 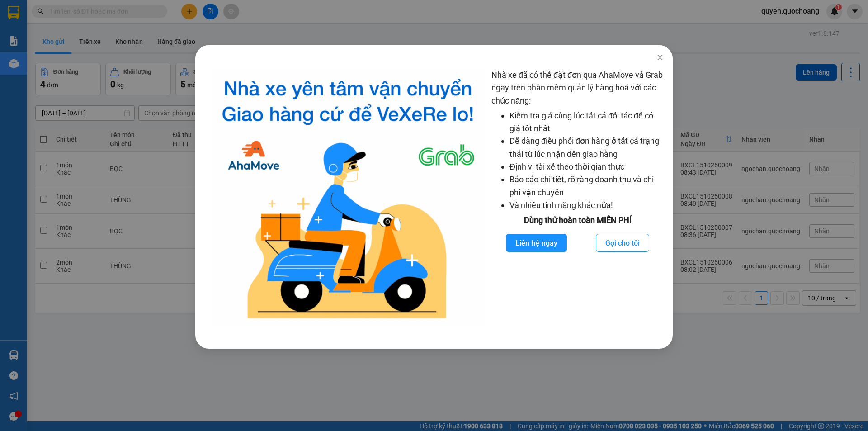 I want to click on li: Báo cáo chi tiết, rõ ràng doanh thu và chi phí vận chuyển, so click(x=586, y=186).